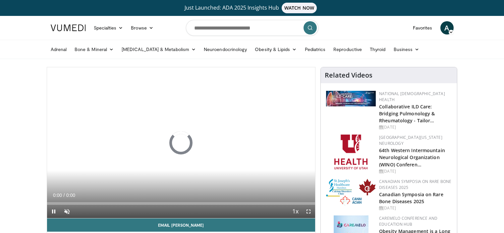 The width and height of the screenshot is (504, 233). Describe the element at coordinates (315, 49) in the screenshot. I see `a: Pediatrics` at that location.